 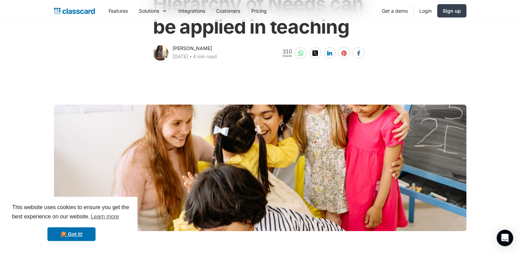 What do you see at coordinates (259, 11) in the screenshot?
I see `a: Pricing` at bounding box center [259, 11].